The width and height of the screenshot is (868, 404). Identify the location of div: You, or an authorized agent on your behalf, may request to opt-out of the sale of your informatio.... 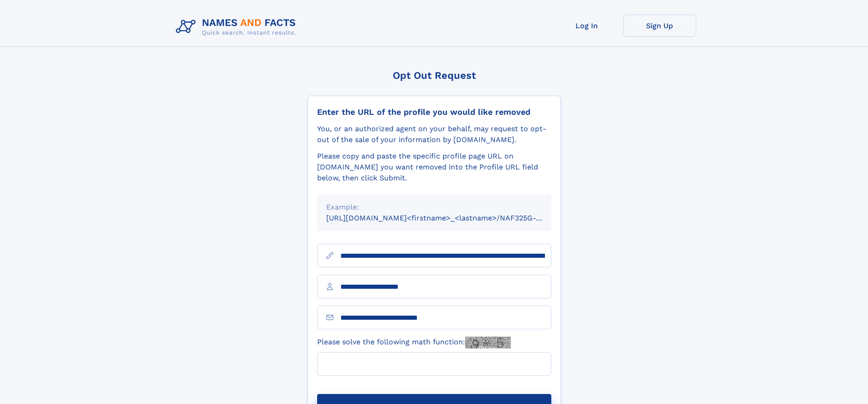
(435, 134).